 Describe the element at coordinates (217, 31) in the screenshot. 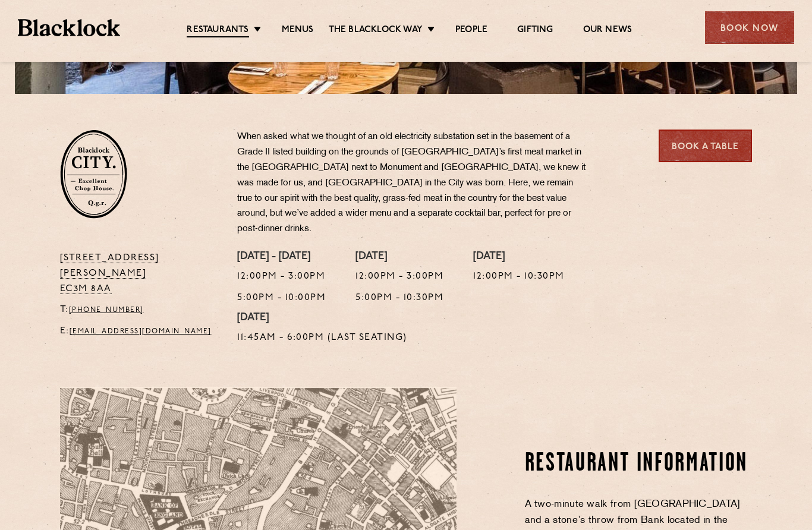

I see `a: Restaurants` at that location.